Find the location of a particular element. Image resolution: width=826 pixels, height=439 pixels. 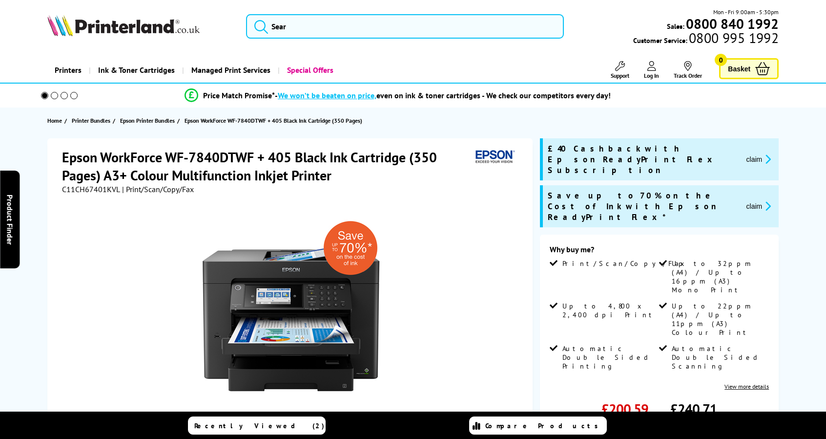

a: 0800 840 1992 is located at coordinates (732, 23).